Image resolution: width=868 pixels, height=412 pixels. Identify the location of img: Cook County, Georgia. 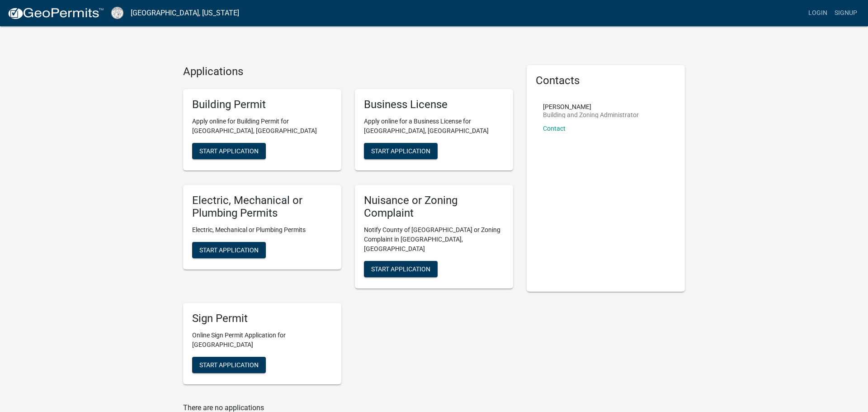
(117, 13).